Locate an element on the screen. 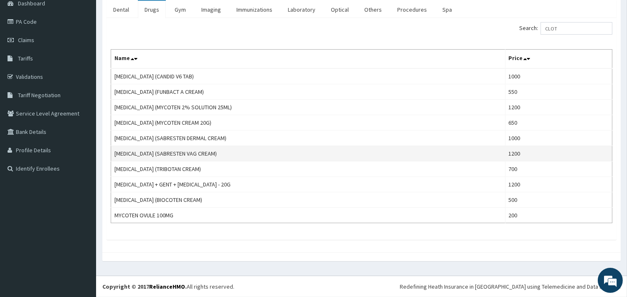 This screenshot has height=297, width=627. div: Minimize live chat window is located at coordinates (147, 14).